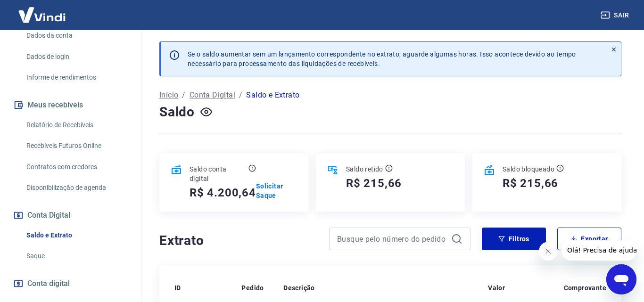 This screenshot has height=302, width=644. I want to click on input: Busque pelo número do pedido, so click(393, 238).